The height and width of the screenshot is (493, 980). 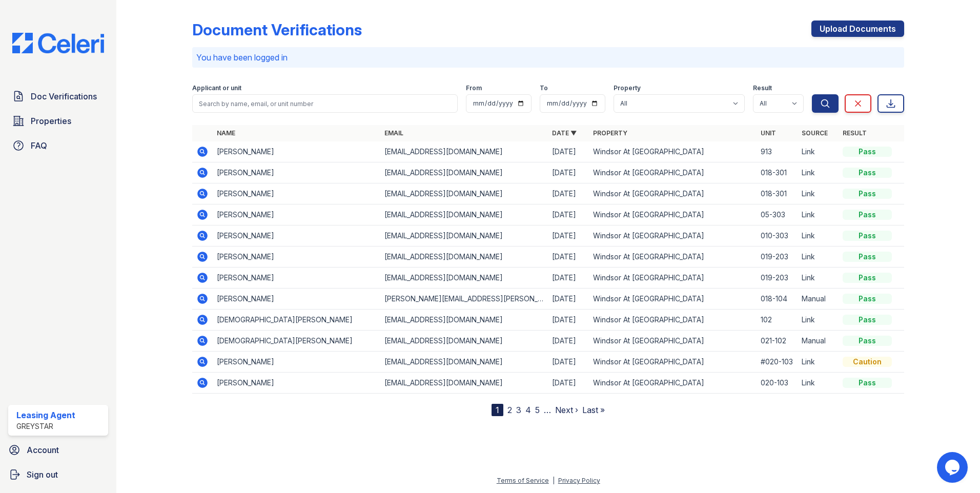 I want to click on span: Properties, so click(x=51, y=121).